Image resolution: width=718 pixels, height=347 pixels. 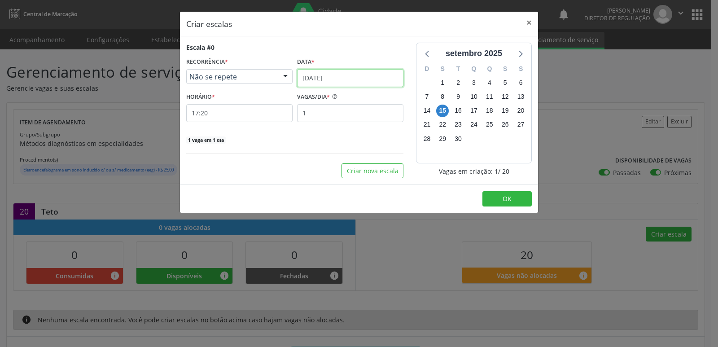 I want to click on label: Data, so click(x=306, y=62).